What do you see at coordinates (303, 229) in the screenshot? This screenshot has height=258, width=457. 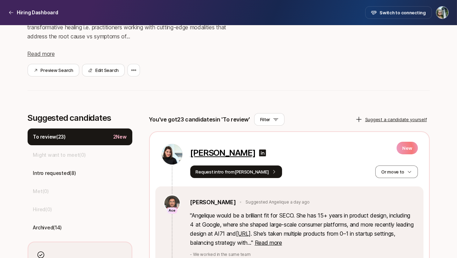 I see `p: " Angelique would be a brilliant fit for SECO. She has 15+ years in product design, including 4 a...` at bounding box center [303, 229].